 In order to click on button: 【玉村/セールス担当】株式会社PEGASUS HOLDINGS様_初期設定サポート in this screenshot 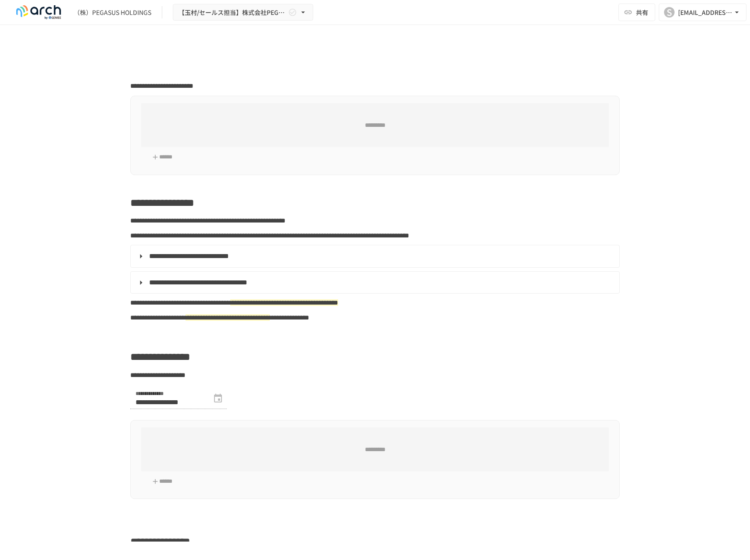, I will do `click(243, 12)`.